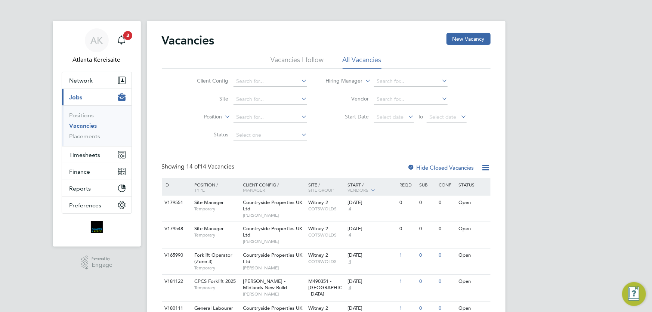 Image resolution: width=652 pixels, height=312 pixels. What do you see at coordinates (358, 190) in the screenshot?
I see `span: Vendors` at bounding box center [358, 190].